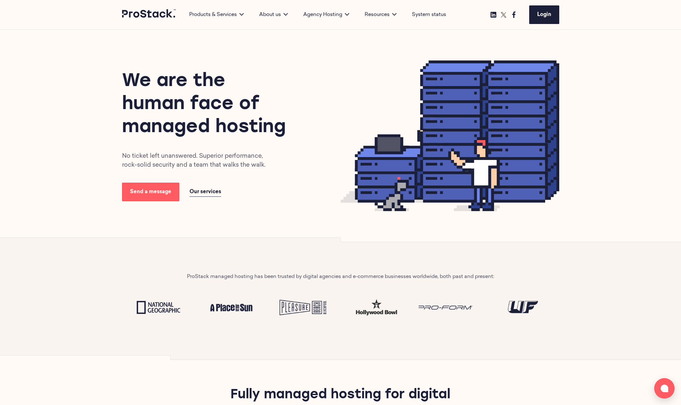  I want to click on a: Login, so click(544, 15).